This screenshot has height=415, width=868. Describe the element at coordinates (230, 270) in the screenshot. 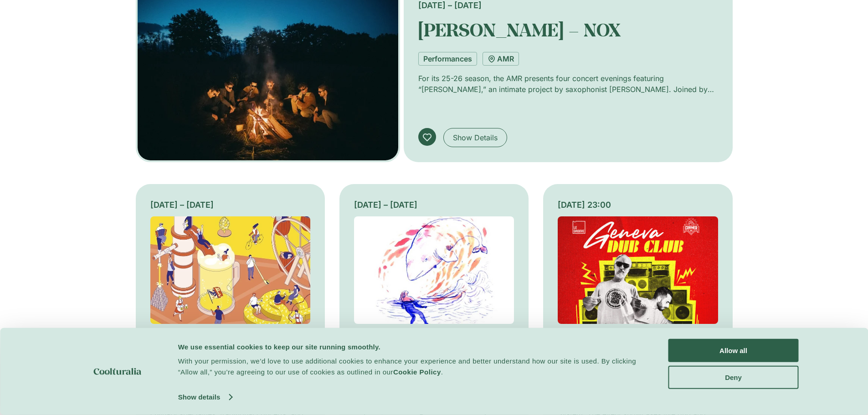

I see `img: Coolturalia - Oktoberfest Genève` at that location.